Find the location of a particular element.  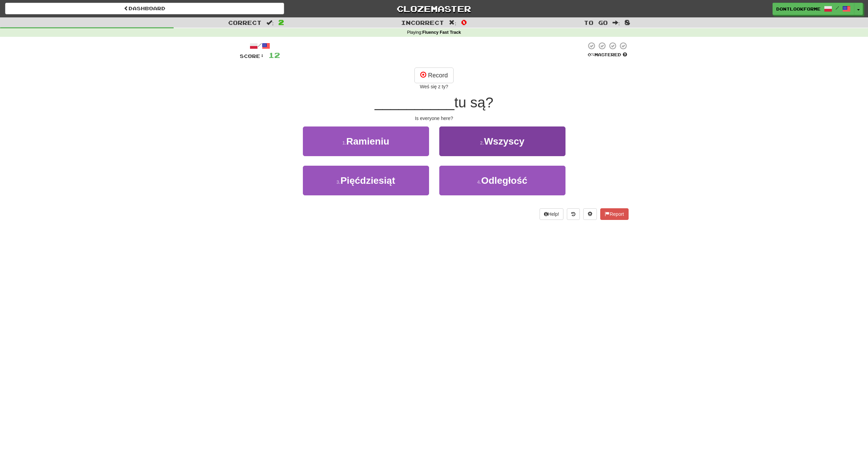

span: To go is located at coordinates (596, 23).